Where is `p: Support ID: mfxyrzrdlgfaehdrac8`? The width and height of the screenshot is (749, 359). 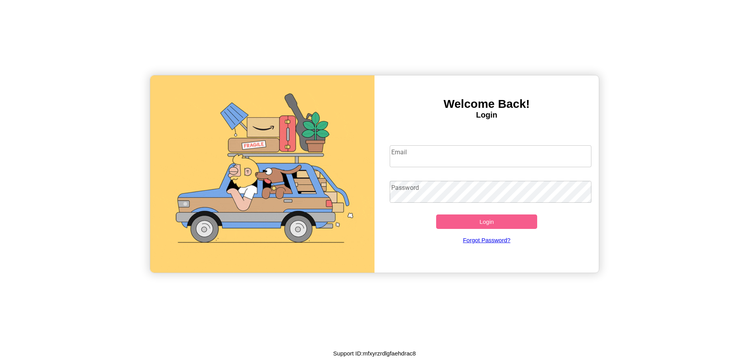 p: Support ID: mfxyrzrdlgfaehdrac8 is located at coordinates (375, 353).